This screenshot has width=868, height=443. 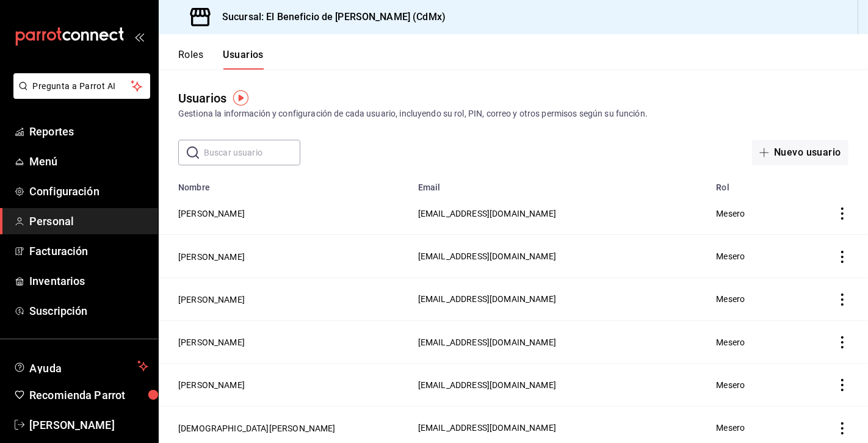 I want to click on span: Reportes, so click(x=88, y=131).